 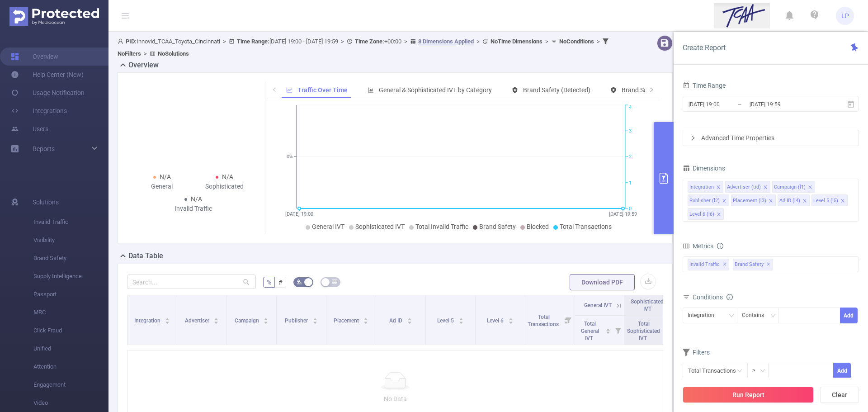 I want to click on i: icon: left, so click(x=275, y=90).